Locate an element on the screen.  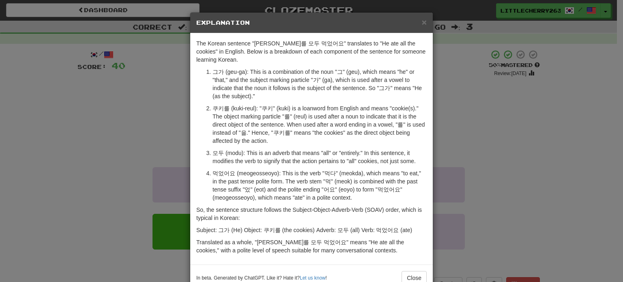
p: Subject: 그가 (He) Object: 쿠키를 (the cookies) Adverb: 모두 (all) Verb: 먹었어요 (ate) is located at coordinates (312, 230).